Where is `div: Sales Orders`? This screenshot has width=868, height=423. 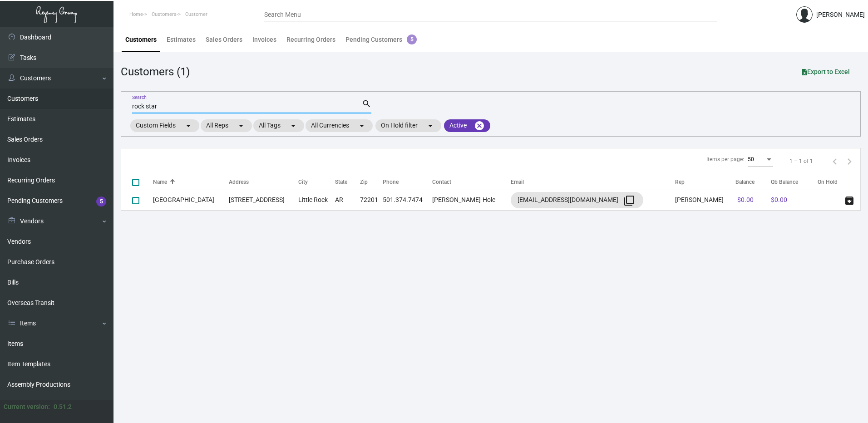
div: Sales Orders is located at coordinates (224, 39).